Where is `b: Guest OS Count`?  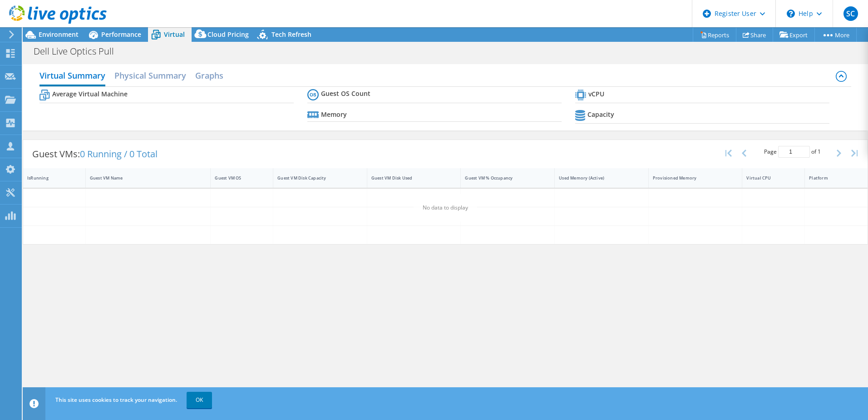 b: Guest OS Count is located at coordinates (345, 94).